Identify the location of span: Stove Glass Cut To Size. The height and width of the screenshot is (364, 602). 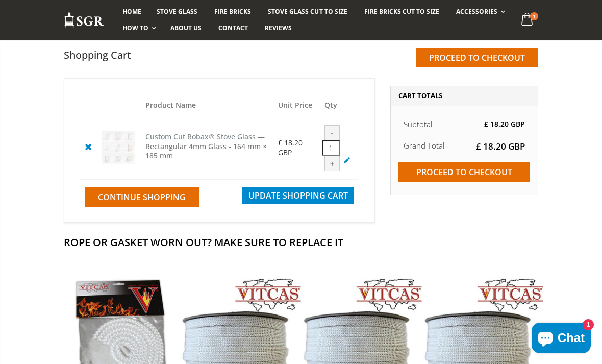
(307, 12).